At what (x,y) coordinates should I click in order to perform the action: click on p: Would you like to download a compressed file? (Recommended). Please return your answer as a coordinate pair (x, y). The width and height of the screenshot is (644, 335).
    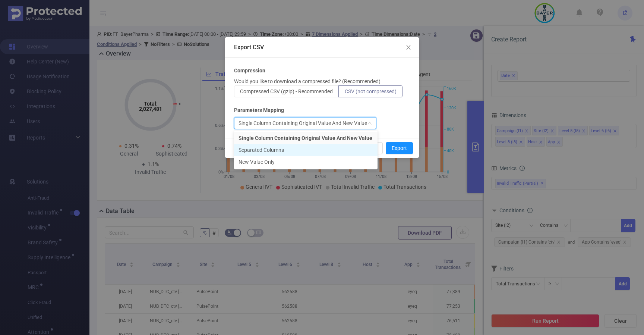
    Looking at the image, I should click on (307, 81).